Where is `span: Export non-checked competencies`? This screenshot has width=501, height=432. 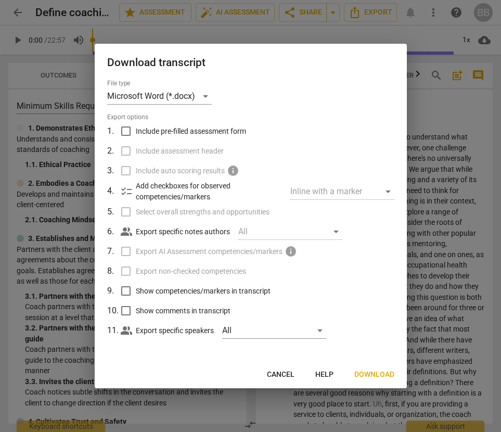
span: Export non-checked competencies is located at coordinates (191, 271).